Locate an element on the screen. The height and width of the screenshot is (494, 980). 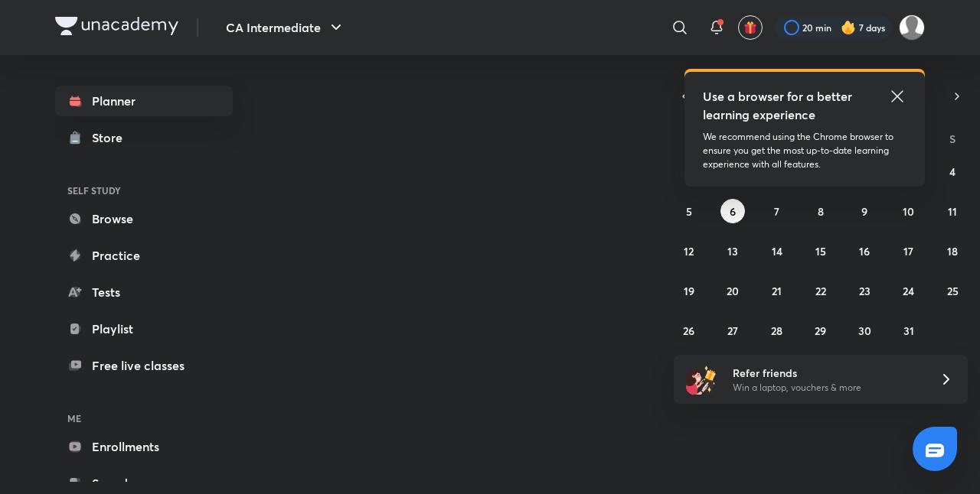
a: Playlist is located at coordinates (144, 329).